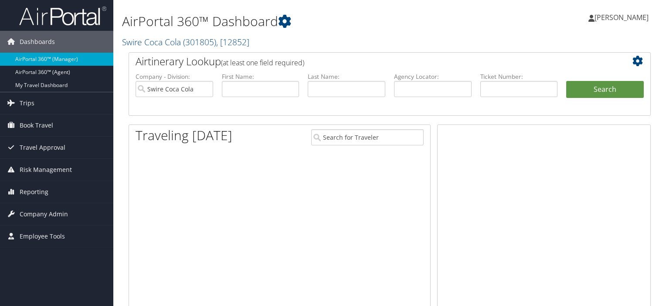 This screenshot has height=306, width=666. Describe the element at coordinates (346, 77) in the screenshot. I see `label: Last Name:` at that location.